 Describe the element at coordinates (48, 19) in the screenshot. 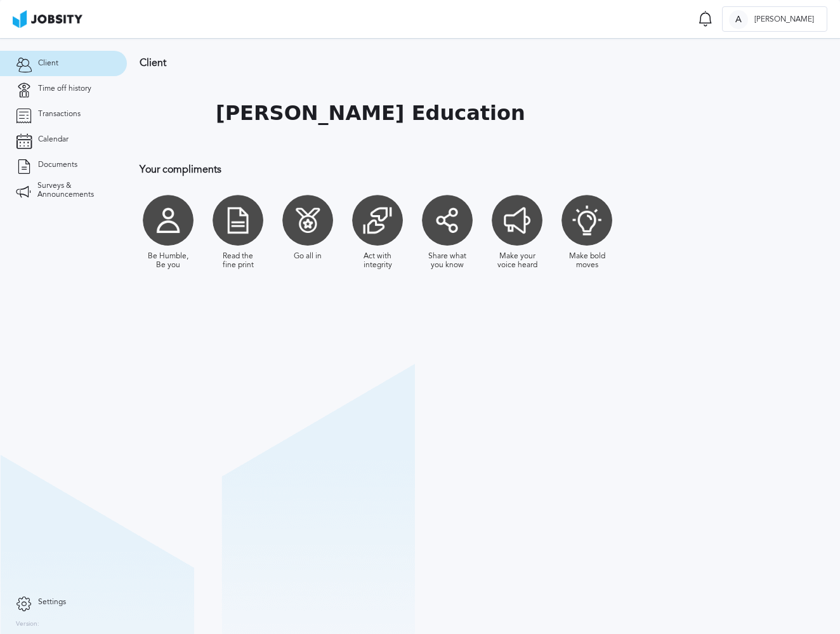

I see `img: ab4bad089aa723f57921c736e9817d99.png` at that location.